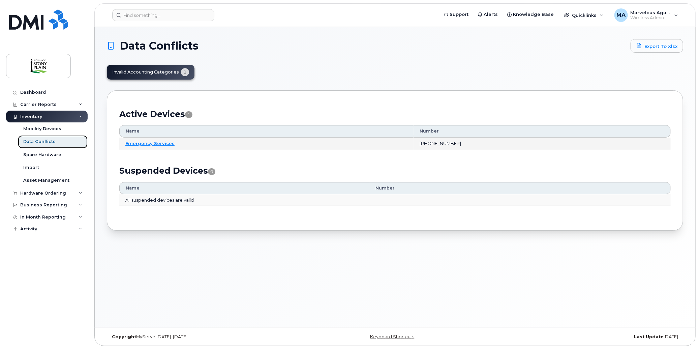 This screenshot has width=699, height=346. I want to click on strong: Last Update, so click(649, 337).